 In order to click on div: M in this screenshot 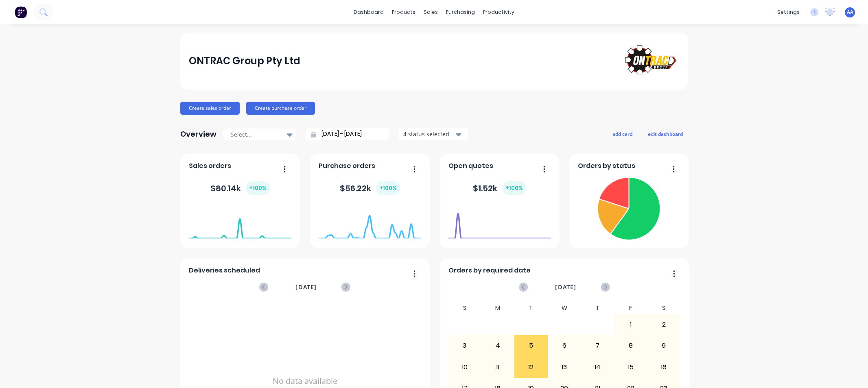, I will do `click(498, 308)`.